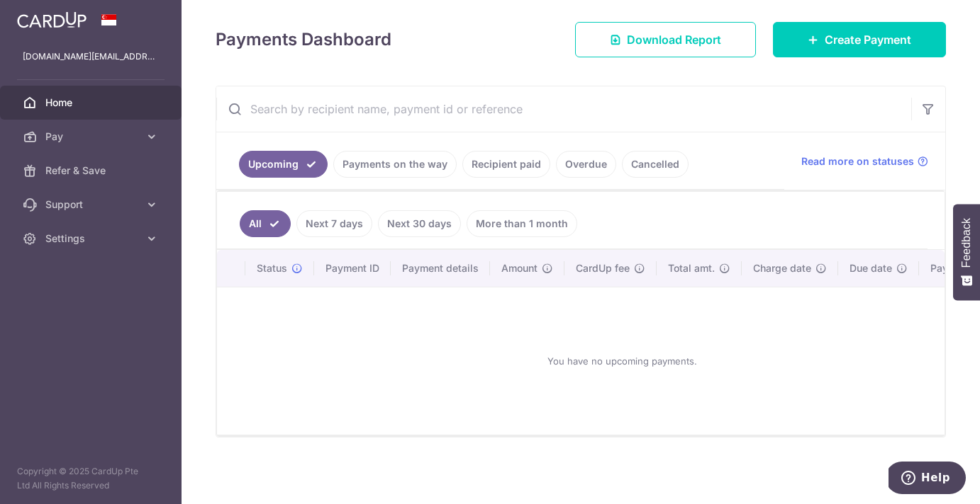 The height and width of the screenshot is (504, 980). I want to click on span: Download Report, so click(674, 40).